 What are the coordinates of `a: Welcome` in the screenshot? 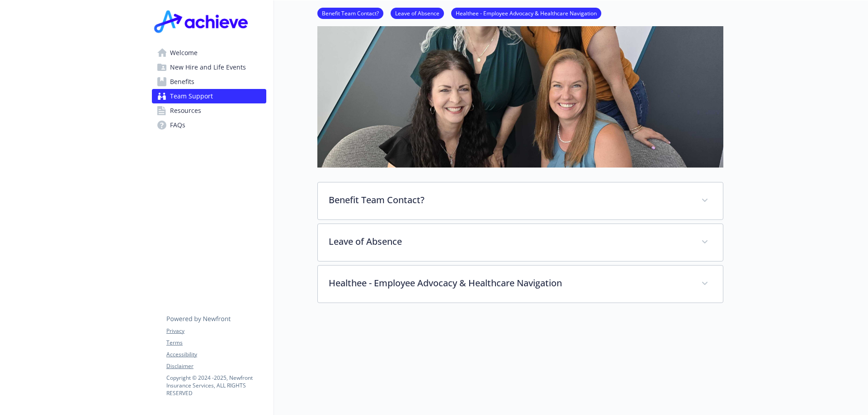 It's located at (209, 53).